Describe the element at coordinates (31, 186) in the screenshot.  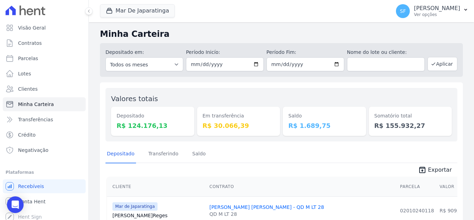
I see `span: Recebíveis` at that location.